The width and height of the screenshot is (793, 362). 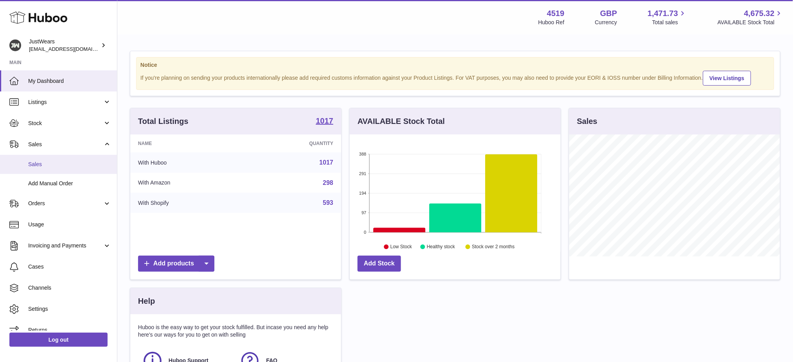 What do you see at coordinates (146, 301) in the screenshot?
I see `h3: Help` at bounding box center [146, 301].